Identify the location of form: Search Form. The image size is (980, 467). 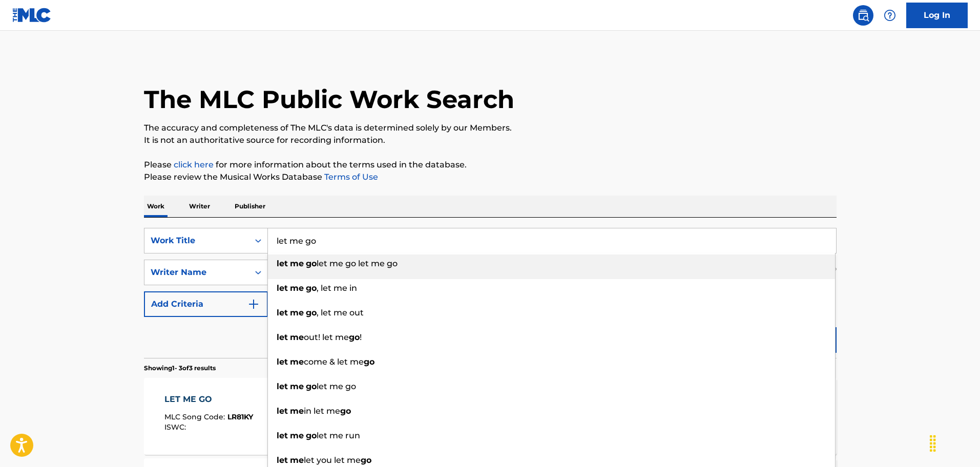
(490, 293).